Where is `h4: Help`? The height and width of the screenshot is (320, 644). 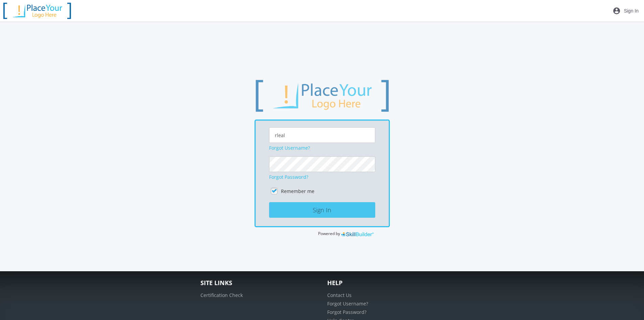 h4: Help is located at coordinates (385, 283).